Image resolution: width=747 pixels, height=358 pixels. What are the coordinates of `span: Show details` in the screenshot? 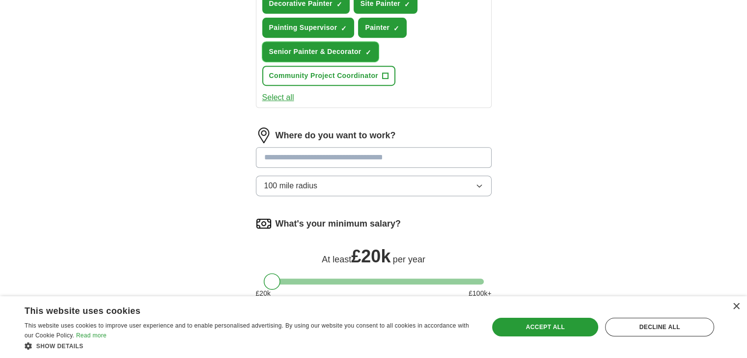 It's located at (60, 347).